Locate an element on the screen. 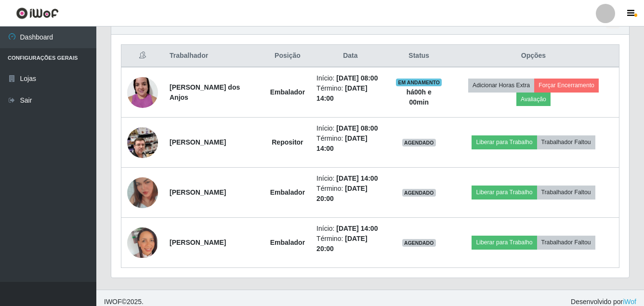  img: CoreUI Logo is located at coordinates (37, 13).